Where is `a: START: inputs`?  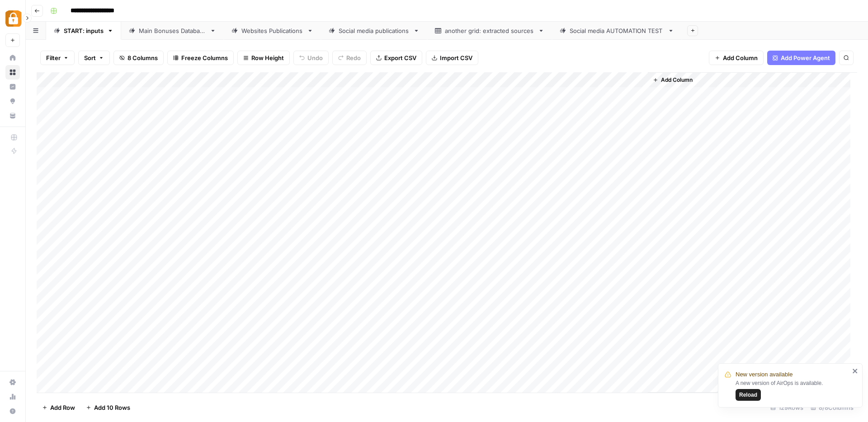
a: START: inputs is located at coordinates (84, 30).